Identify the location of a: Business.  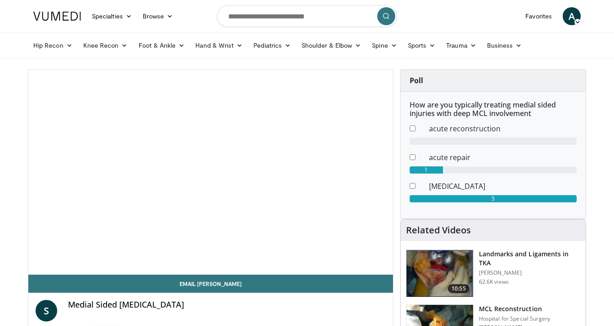
(504, 45).